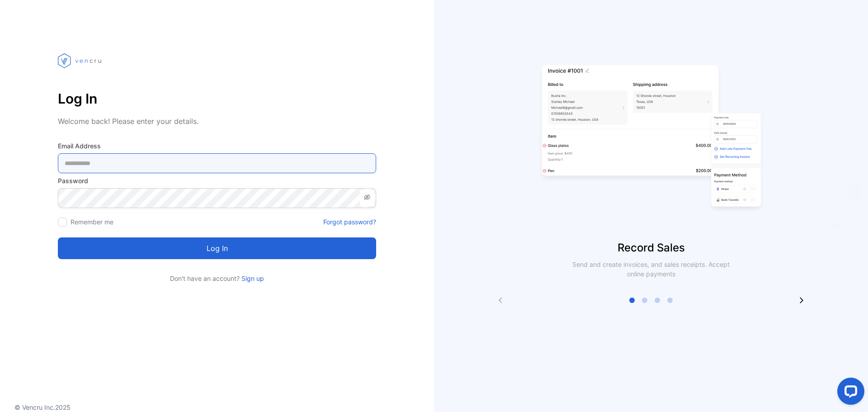 Image resolution: width=868 pixels, height=412 pixels. I want to click on p: Don't have an account?, so click(217, 279).